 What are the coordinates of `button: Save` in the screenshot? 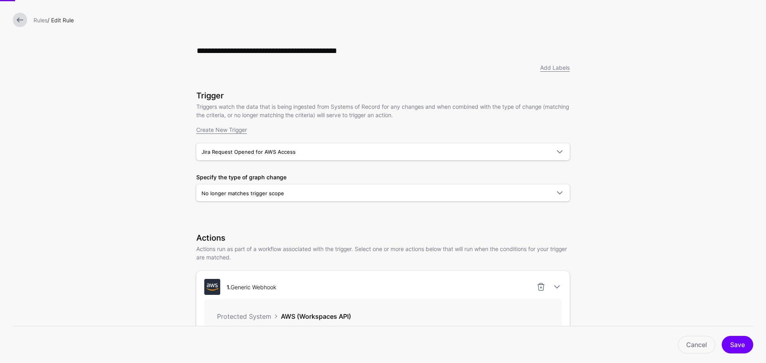 It's located at (737, 345).